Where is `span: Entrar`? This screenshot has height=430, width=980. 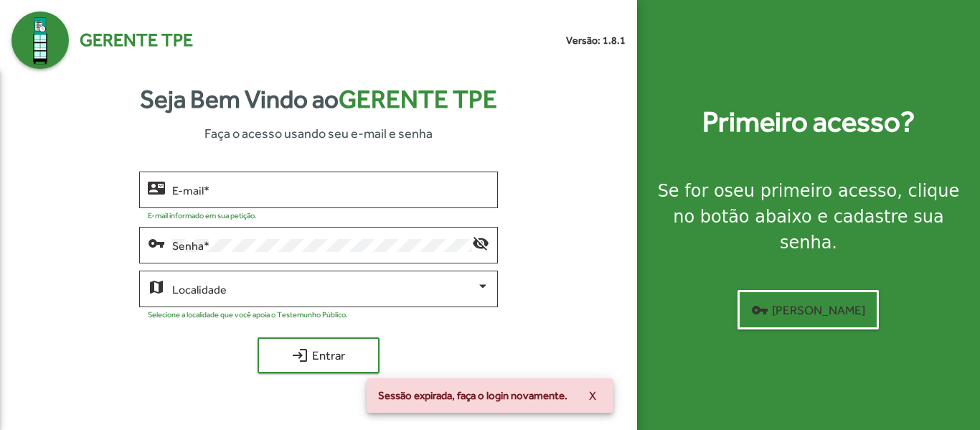
span: Entrar is located at coordinates (319, 355).